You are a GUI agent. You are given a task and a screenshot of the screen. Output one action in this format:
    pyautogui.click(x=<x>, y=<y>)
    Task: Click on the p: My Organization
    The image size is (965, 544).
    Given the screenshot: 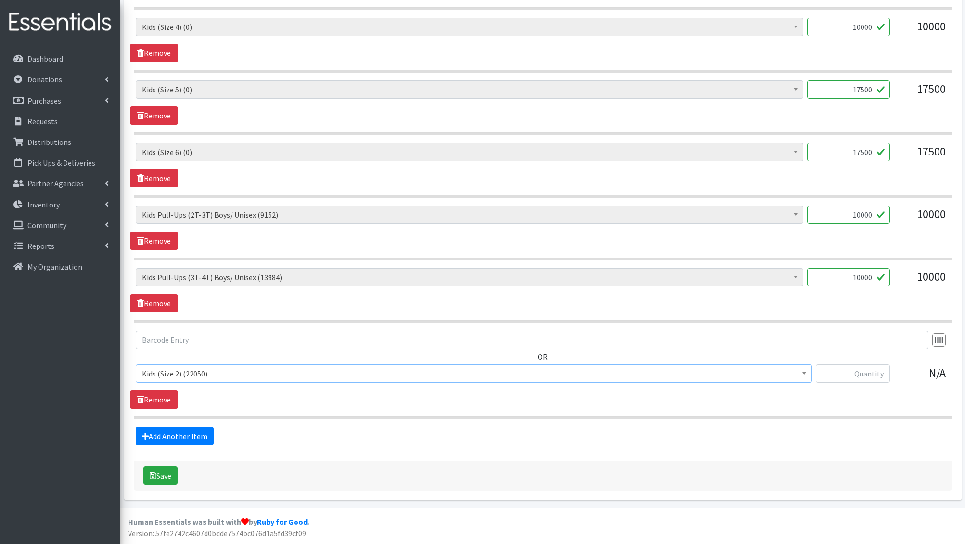 What is the action you would take?
    pyautogui.click(x=55, y=267)
    